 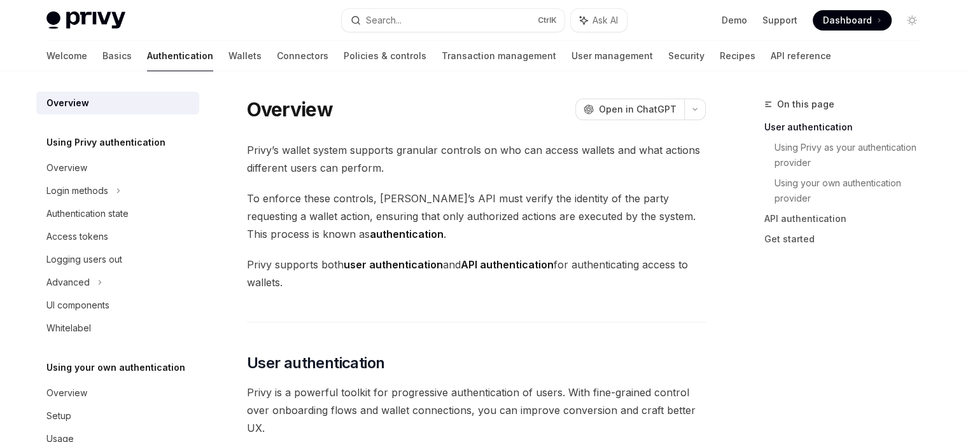 What do you see at coordinates (848, 127) in the screenshot?
I see `a: User authentication` at bounding box center [848, 127].